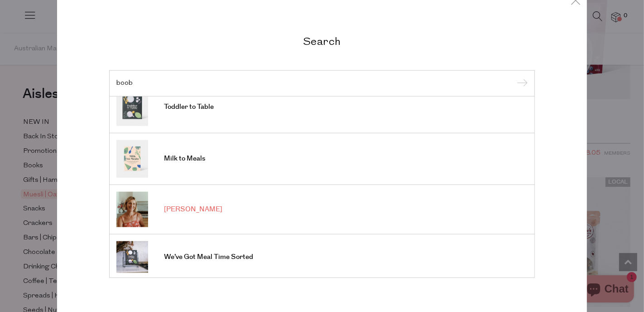 Image resolution: width=644 pixels, height=312 pixels. Describe the element at coordinates (322, 158) in the screenshot. I see `a: Milk to Meals` at that location.